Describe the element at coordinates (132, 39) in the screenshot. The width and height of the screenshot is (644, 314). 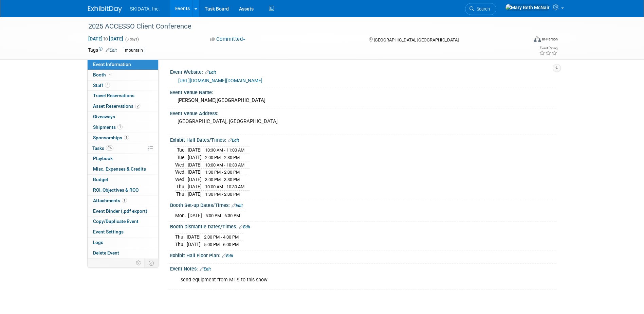
I see `span: (3 days)` at that location.